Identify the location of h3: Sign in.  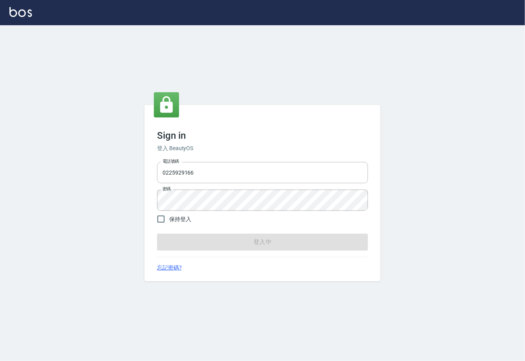
(263, 135).